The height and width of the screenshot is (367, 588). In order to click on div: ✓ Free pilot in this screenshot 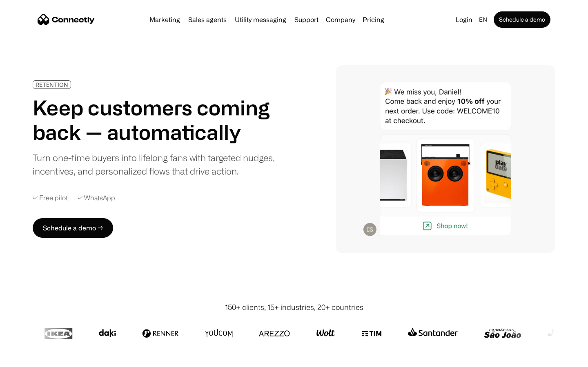, I will do `click(50, 198)`.